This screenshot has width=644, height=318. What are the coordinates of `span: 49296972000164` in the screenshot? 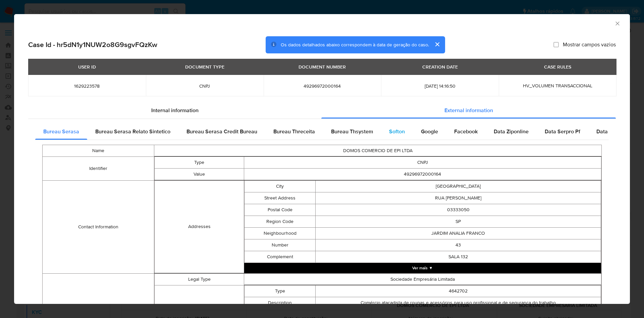 It's located at (323, 86).